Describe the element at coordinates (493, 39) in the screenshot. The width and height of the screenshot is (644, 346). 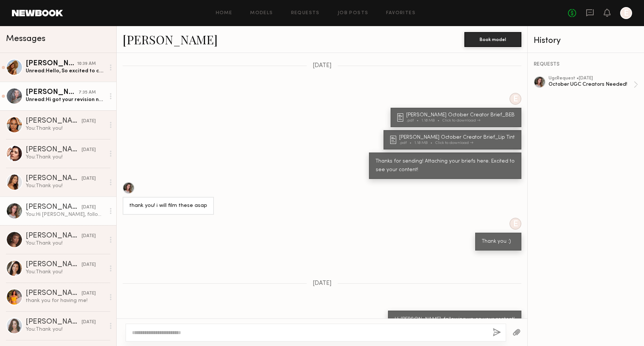
I see `a: Book model` at that location.